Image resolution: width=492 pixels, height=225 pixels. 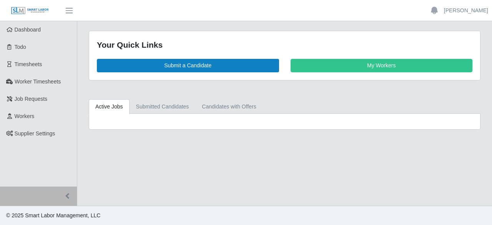 What do you see at coordinates (381, 65) in the screenshot?
I see `a: My Workers` at bounding box center [381, 65].